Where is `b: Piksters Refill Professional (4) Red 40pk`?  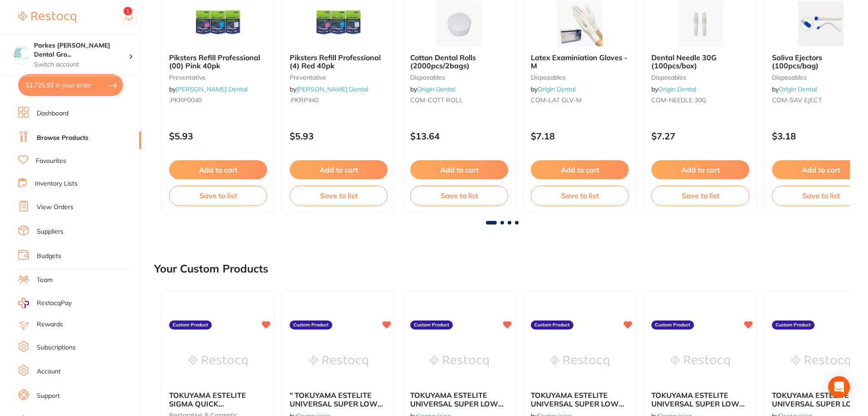 b: Piksters Refill Professional (4) Red 40pk is located at coordinates (339, 62).